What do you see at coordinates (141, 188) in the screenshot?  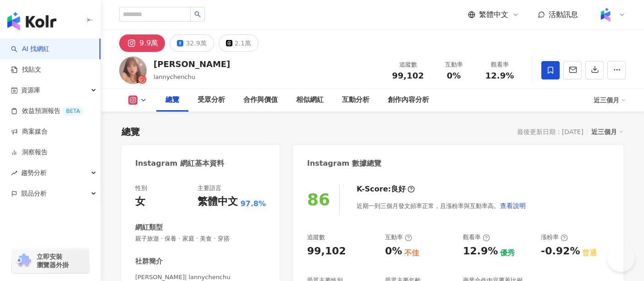 I see `div: 性別` at bounding box center [141, 188].